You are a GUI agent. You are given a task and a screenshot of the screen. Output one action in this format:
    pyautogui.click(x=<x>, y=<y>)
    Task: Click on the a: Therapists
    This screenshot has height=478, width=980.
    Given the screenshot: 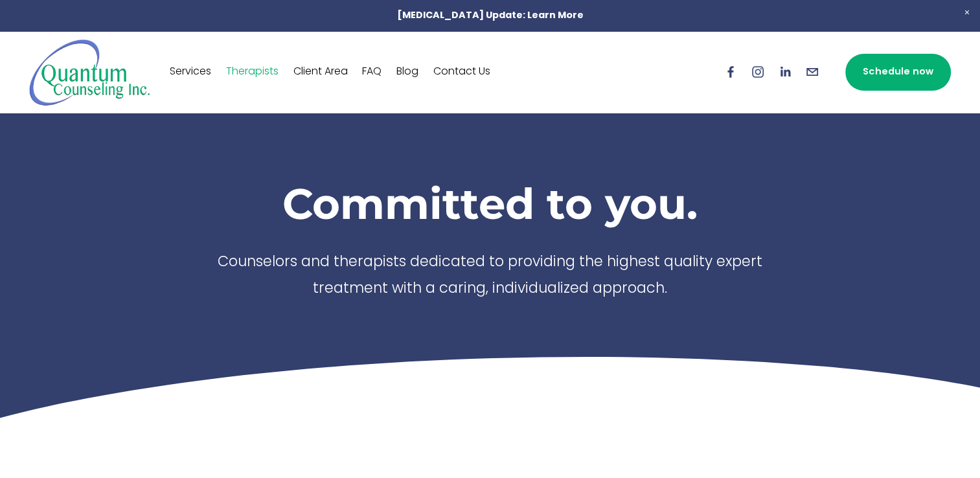 What is the action you would take?
    pyautogui.click(x=252, y=72)
    